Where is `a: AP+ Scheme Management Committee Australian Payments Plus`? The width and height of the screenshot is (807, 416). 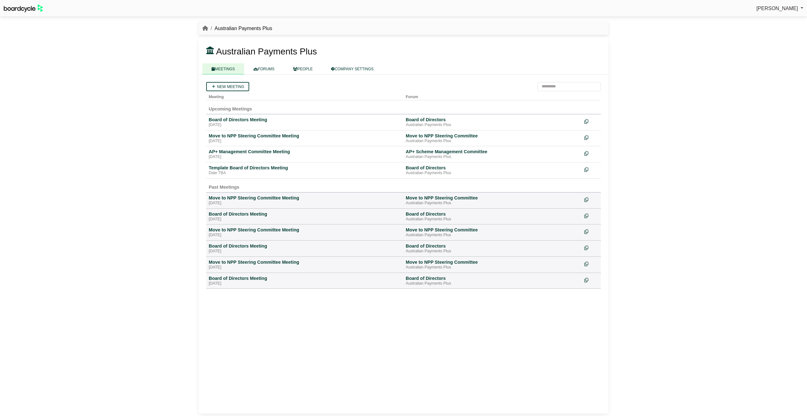
a: AP+ Scheme Management Committee Australian Payments Plus is located at coordinates (492, 154).